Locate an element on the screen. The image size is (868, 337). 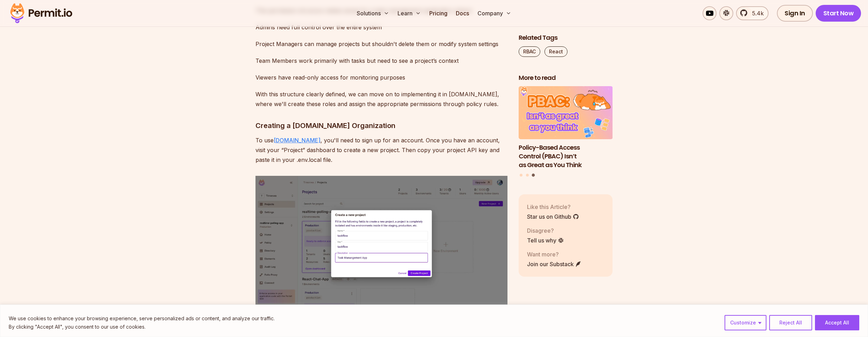
p: Viewers have read-only access for monitoring purposes is located at coordinates (381, 77).